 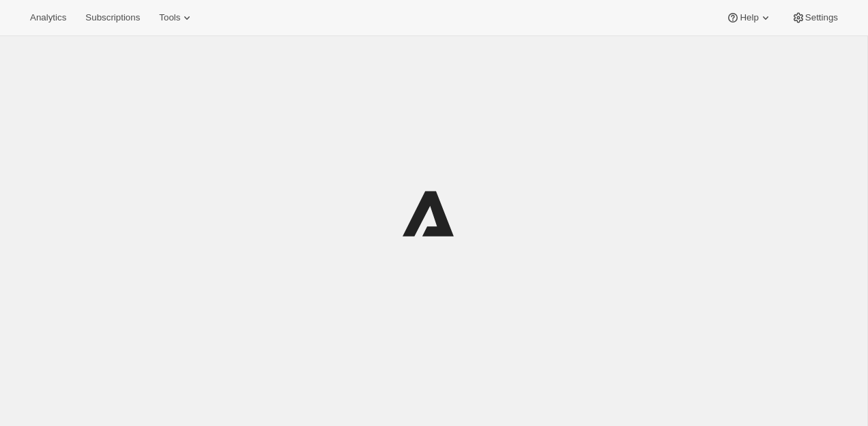 I want to click on button: Subscriptions, so click(x=113, y=18).